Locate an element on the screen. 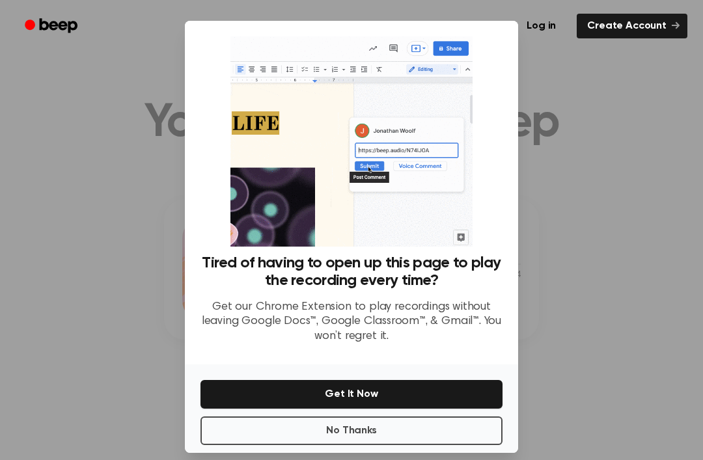 This screenshot has width=703, height=460. button: Get It Now is located at coordinates (352, 395).